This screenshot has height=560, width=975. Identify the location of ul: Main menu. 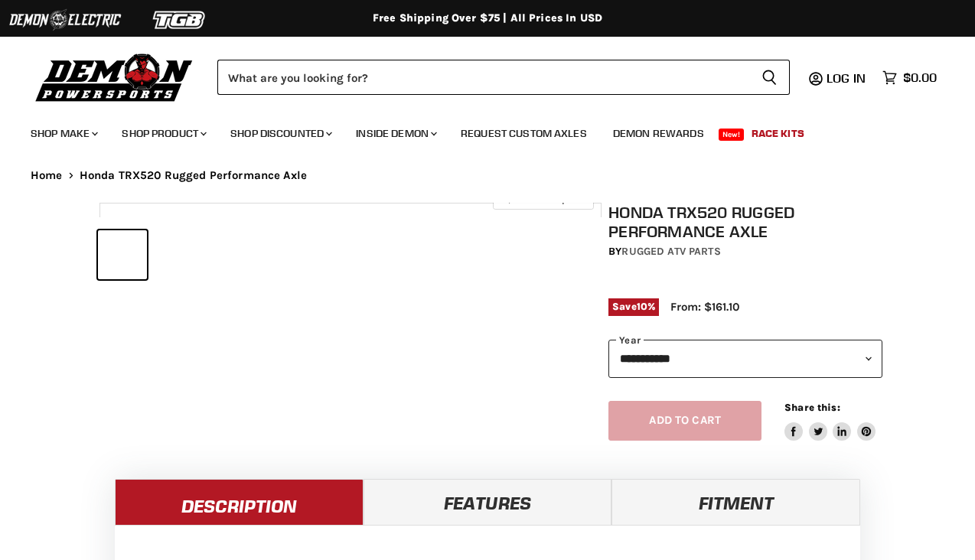
(476, 130).